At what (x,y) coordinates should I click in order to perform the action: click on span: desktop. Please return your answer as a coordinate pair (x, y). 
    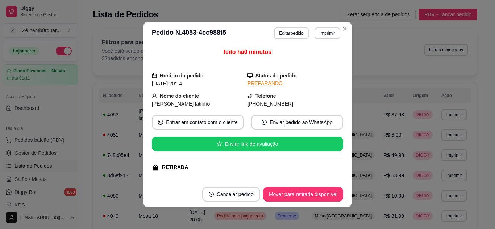
    Looking at the image, I should click on (250, 76).